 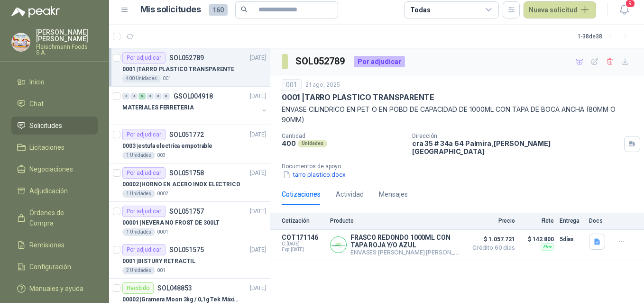 What do you see at coordinates (138, 288) in the screenshot?
I see `div: Recibido` at bounding box center [138, 288].